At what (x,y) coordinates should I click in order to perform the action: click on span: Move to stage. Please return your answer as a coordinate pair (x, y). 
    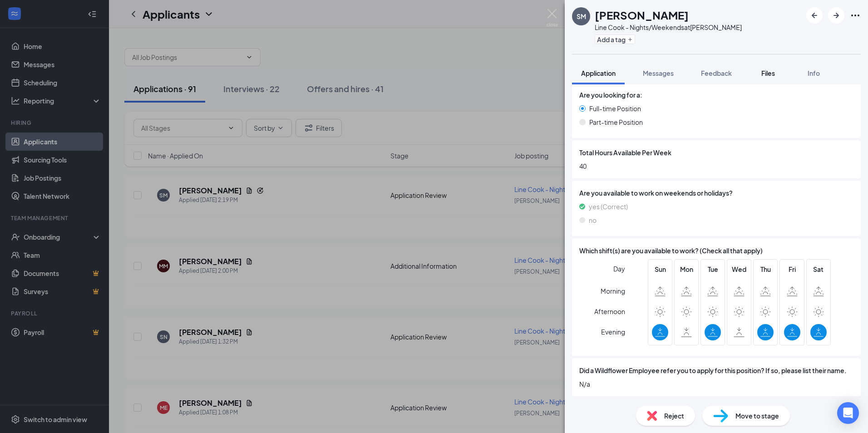
    Looking at the image, I should click on (757, 415).